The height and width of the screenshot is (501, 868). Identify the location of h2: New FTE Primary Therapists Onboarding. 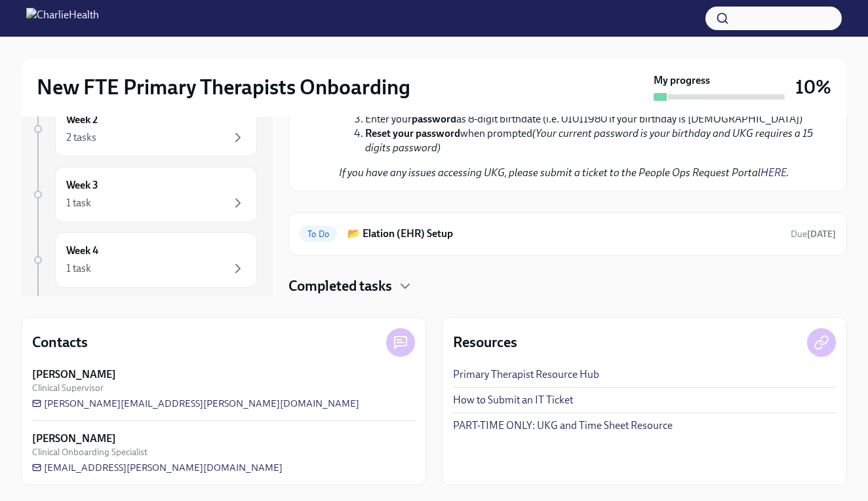
(223, 87).